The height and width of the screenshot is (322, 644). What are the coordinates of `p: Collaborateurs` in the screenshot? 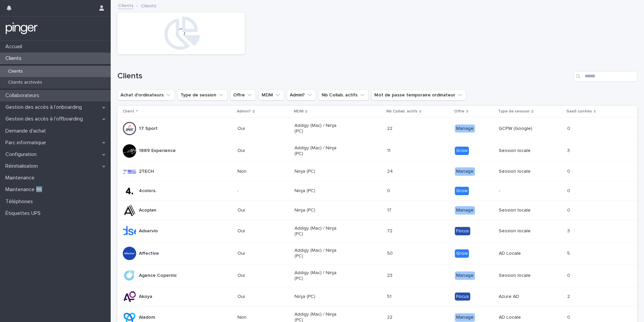 It's located at (23, 96).